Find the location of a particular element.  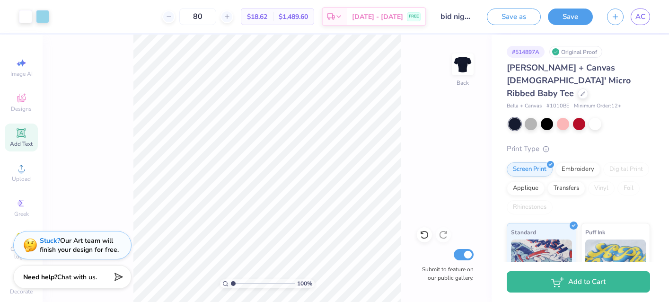

div: Applique is located at coordinates (525, 188).